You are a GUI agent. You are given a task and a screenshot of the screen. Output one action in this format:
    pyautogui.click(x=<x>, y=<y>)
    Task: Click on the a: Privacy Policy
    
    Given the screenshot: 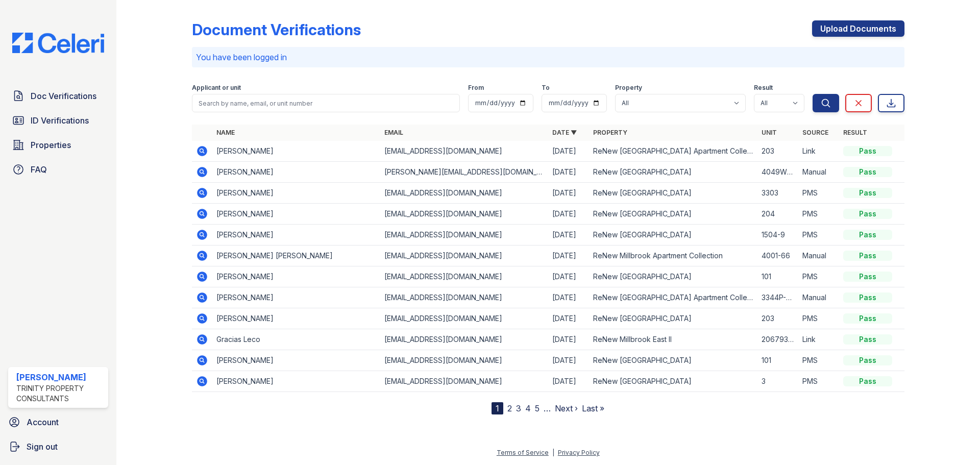 What is the action you would take?
    pyautogui.click(x=579, y=452)
    